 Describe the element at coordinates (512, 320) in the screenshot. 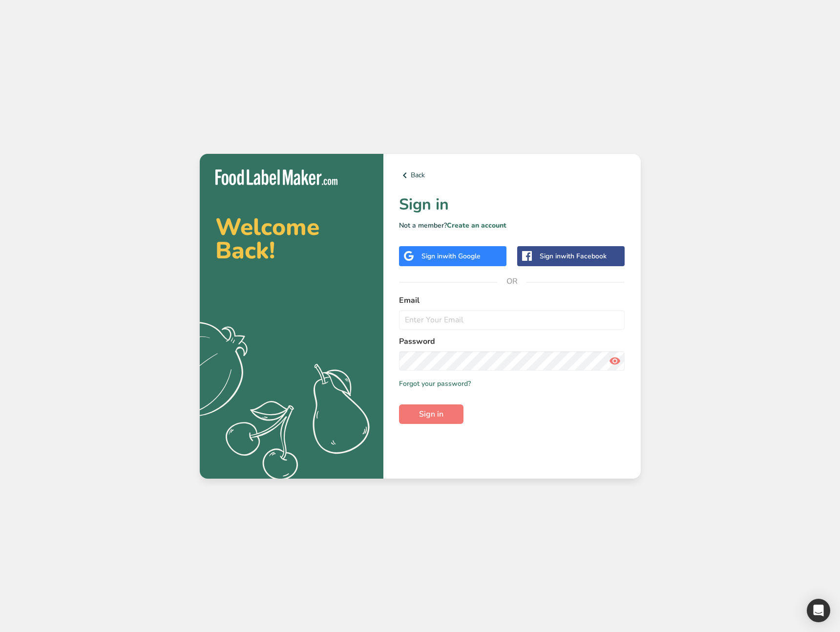

I see `input: Enter Your Email` at that location.